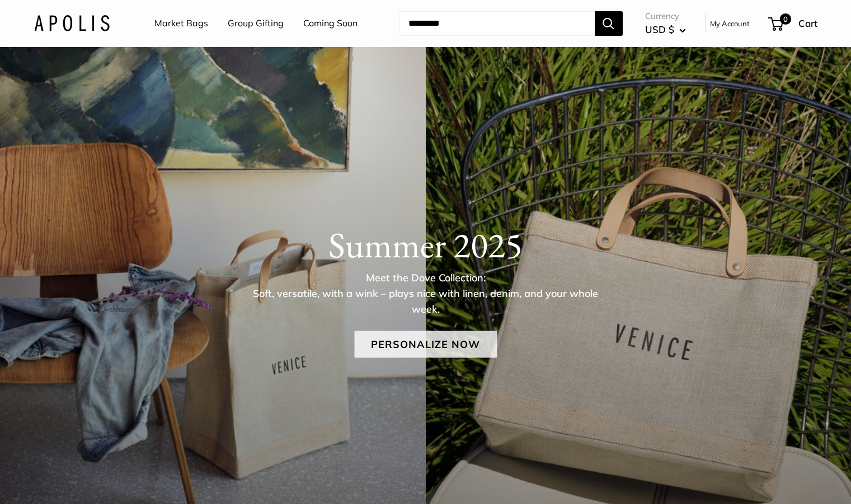 The image size is (851, 504). Describe the element at coordinates (609, 23) in the screenshot. I see `button: Search` at that location.